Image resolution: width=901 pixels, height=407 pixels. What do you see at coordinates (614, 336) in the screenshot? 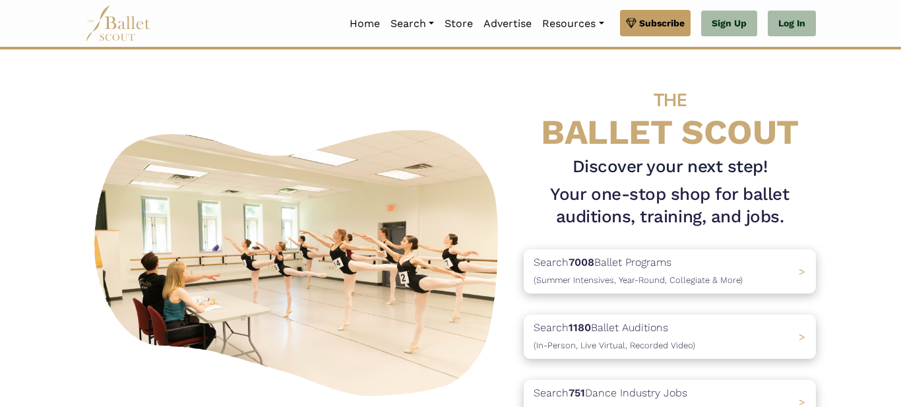
I see `p: Search Ballet Auditions` at bounding box center [614, 336].